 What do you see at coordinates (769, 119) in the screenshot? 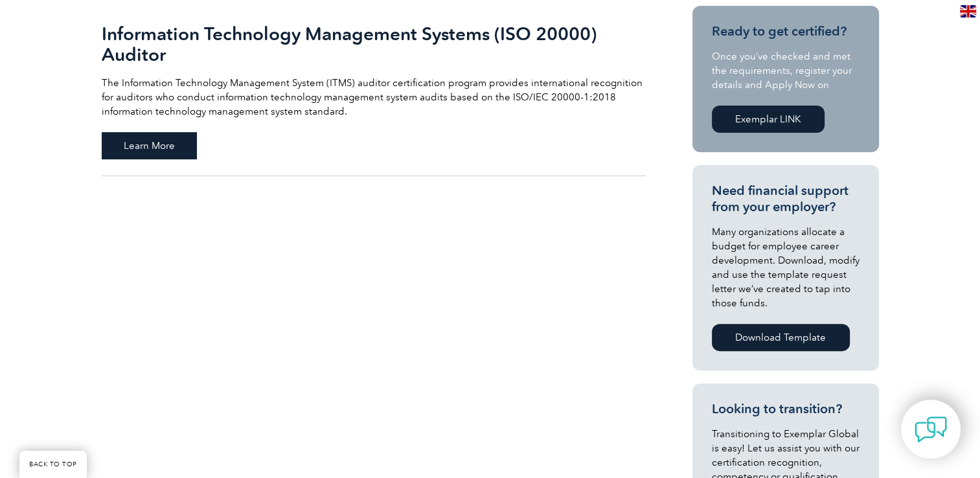
I see `a: Exemplar LINK` at bounding box center [769, 119].